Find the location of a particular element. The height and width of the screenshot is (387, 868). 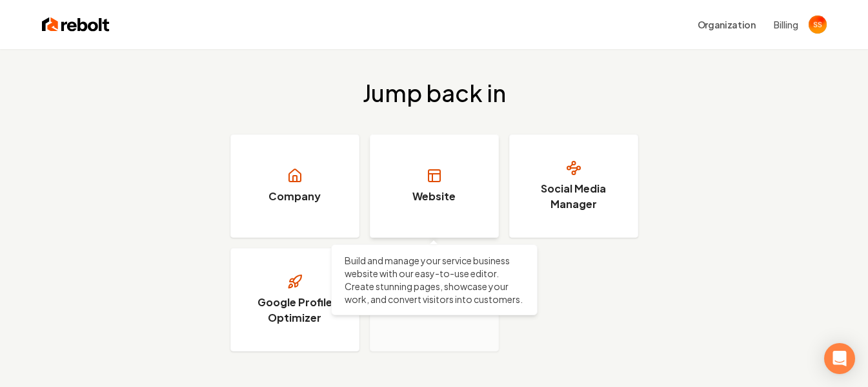

a: Google Profile Optimizer is located at coordinates (295, 299).